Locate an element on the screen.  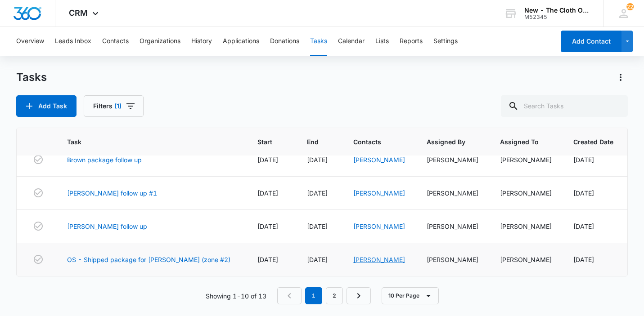
span: Task is located at coordinates (145, 141).